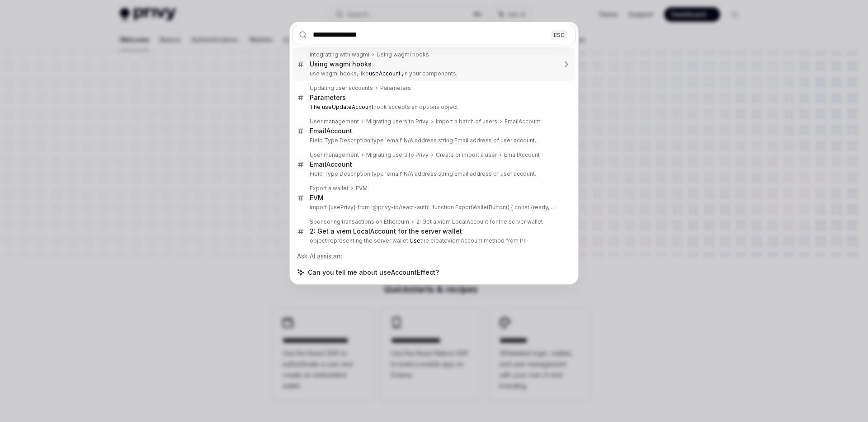  Describe the element at coordinates (415, 240) in the screenshot. I see `b: Use` at that location.